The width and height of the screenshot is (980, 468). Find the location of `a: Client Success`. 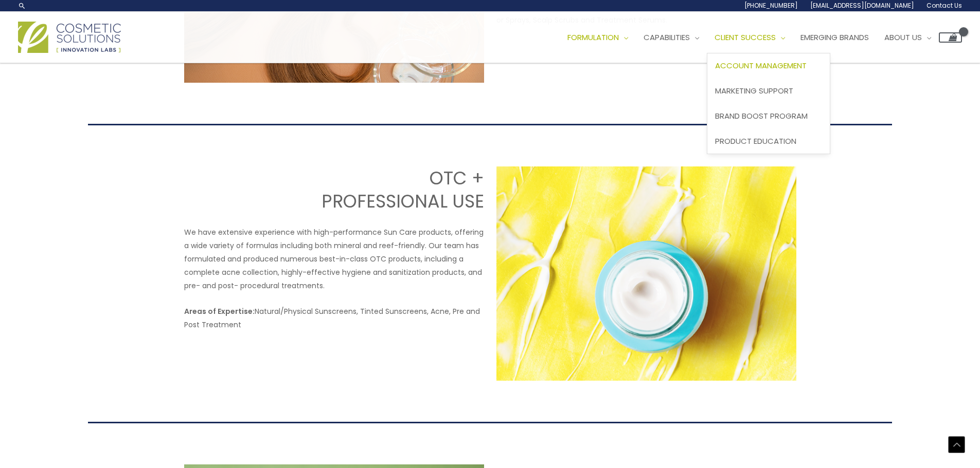

a: Client Success is located at coordinates (749, 37).